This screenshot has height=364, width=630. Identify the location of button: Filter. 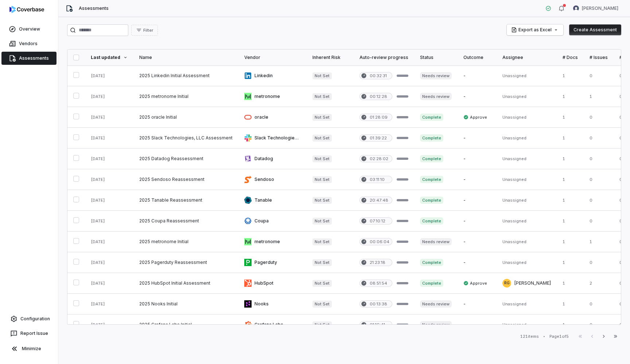
(144, 30).